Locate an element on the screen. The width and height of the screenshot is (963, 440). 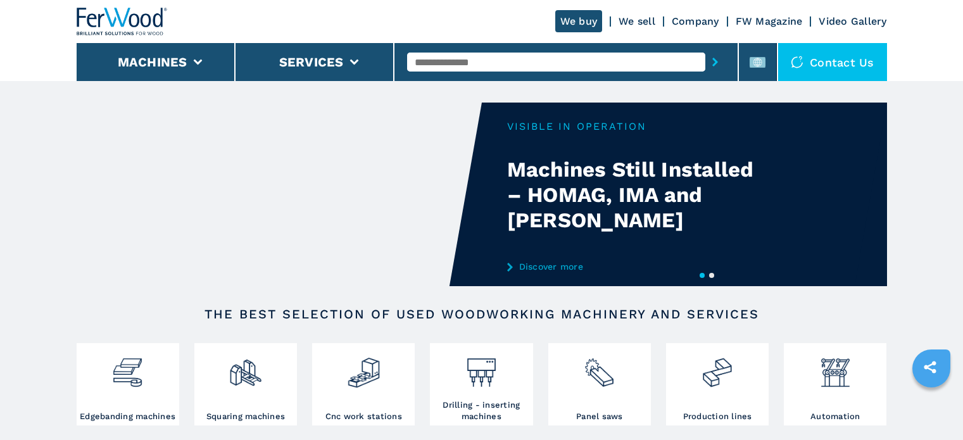
button: Machines is located at coordinates (153, 62).